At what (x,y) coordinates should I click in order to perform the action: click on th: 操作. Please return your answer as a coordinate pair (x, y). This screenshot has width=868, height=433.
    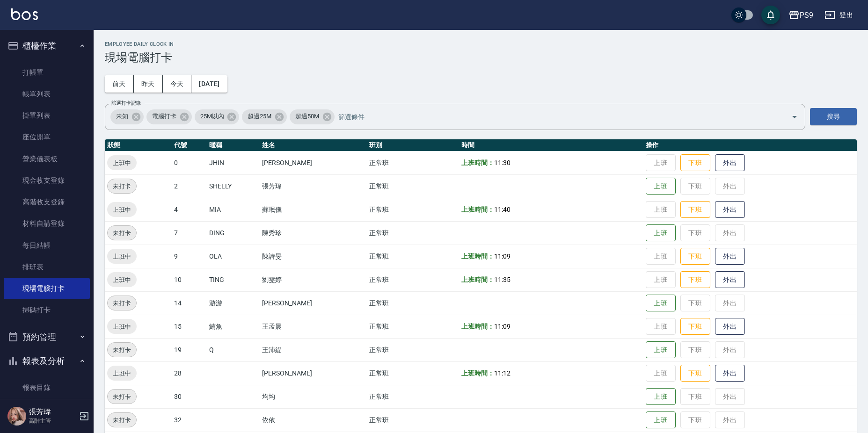
    Looking at the image, I should click on (750, 145).